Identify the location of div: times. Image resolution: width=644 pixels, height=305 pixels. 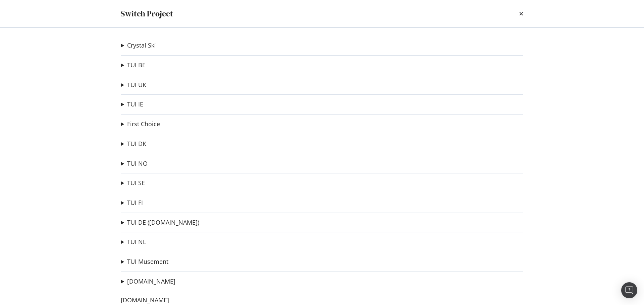
(521, 14).